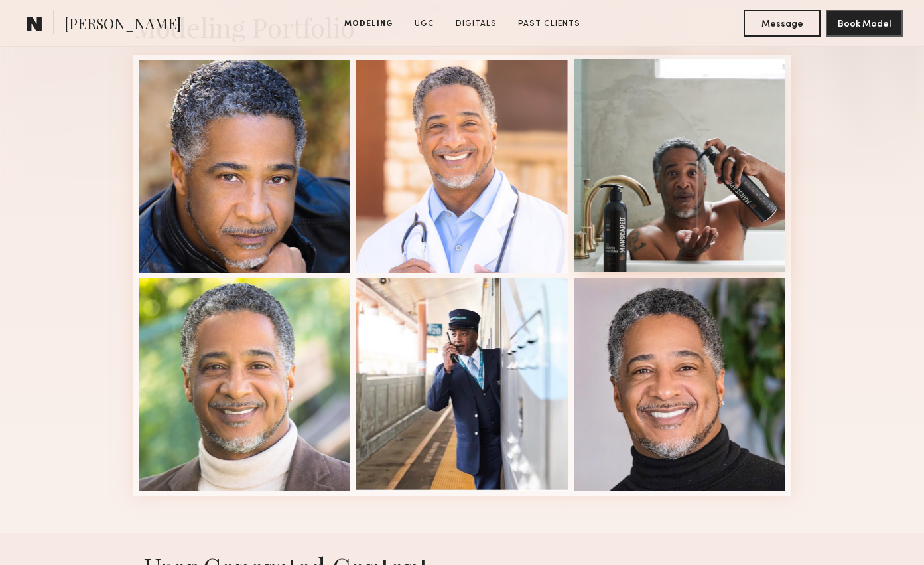 The image size is (924, 565). What do you see at coordinates (369, 24) in the screenshot?
I see `a: Modeling` at bounding box center [369, 24].